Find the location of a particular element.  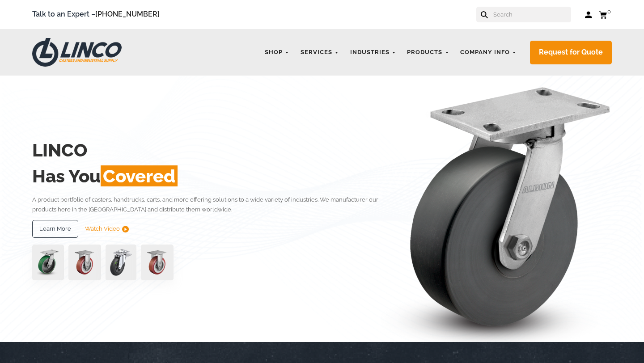

a: Log in is located at coordinates (588, 15).